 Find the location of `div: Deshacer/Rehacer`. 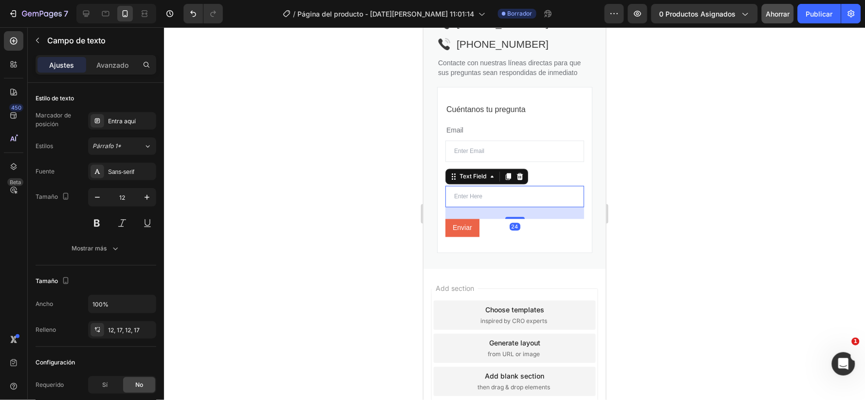

div: Deshacer/Rehacer is located at coordinates (203, 14).